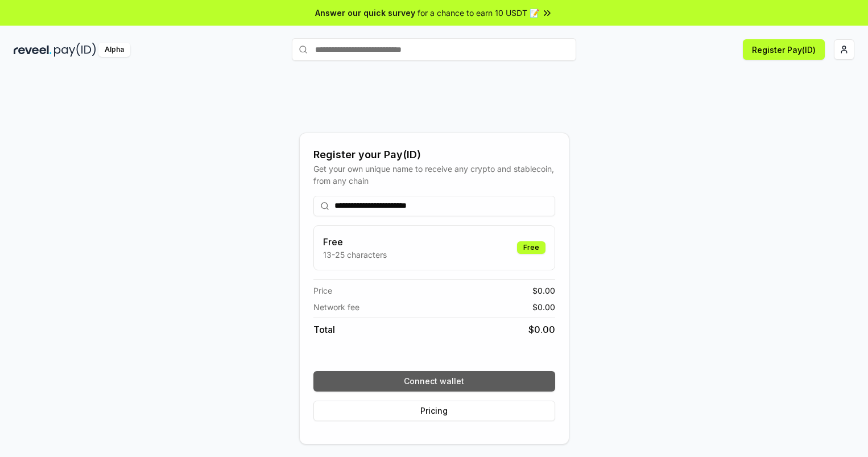 This screenshot has width=868, height=457. What do you see at coordinates (365, 13) in the screenshot?
I see `span: Answer our quick survey` at bounding box center [365, 13].